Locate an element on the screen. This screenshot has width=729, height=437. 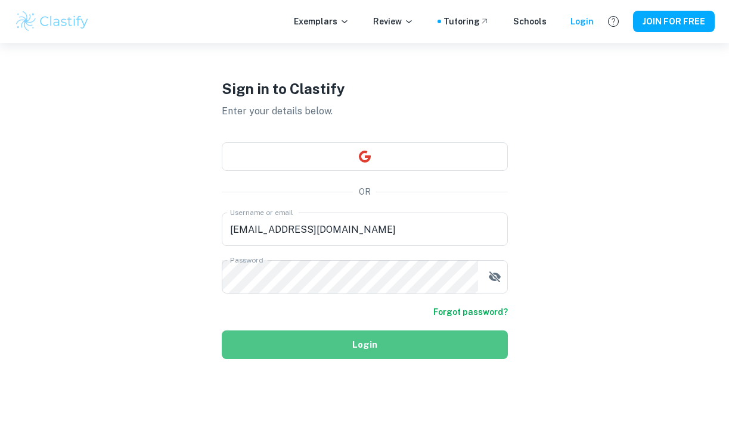
div: Schools is located at coordinates (530, 21).